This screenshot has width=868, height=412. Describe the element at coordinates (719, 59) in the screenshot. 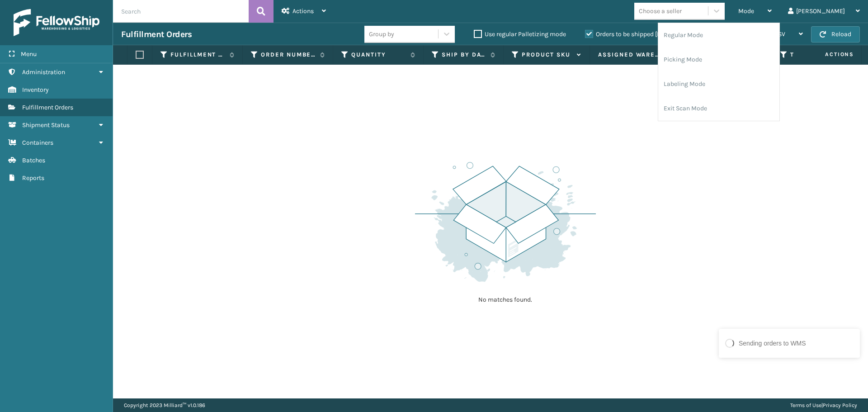

I see `li: Picking Mode` at that location.